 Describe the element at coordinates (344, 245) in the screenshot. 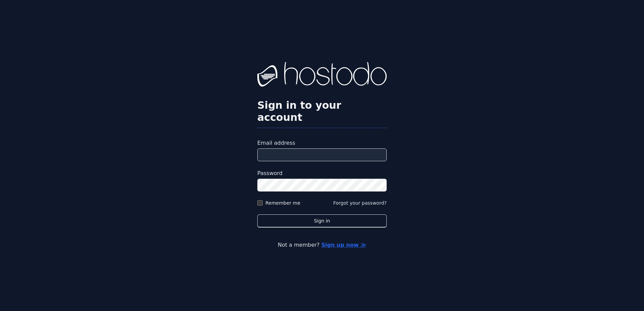

I see `a: Sign up now ≫` at that location.